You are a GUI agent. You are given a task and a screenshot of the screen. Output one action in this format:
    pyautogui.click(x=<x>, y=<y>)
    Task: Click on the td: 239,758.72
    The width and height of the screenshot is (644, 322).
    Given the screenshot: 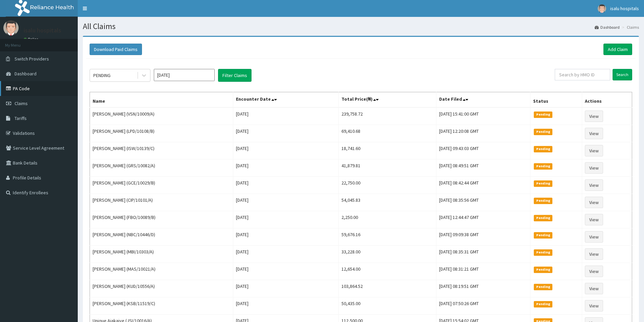 What is the action you would take?
    pyautogui.click(x=387, y=116)
    